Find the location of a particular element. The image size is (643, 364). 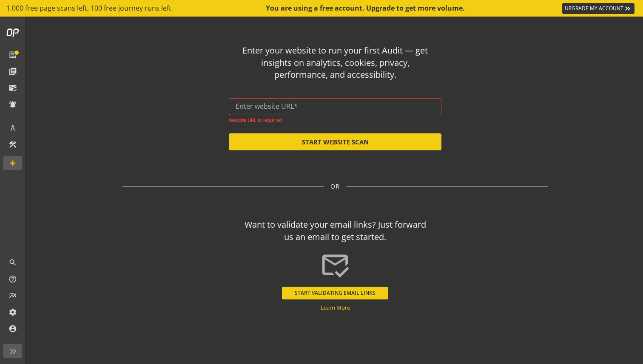

mat-error: Website URL is required is located at coordinates (335, 119).